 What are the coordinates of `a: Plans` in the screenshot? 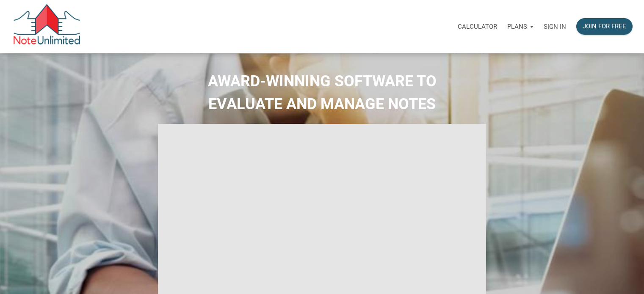 It's located at (520, 26).